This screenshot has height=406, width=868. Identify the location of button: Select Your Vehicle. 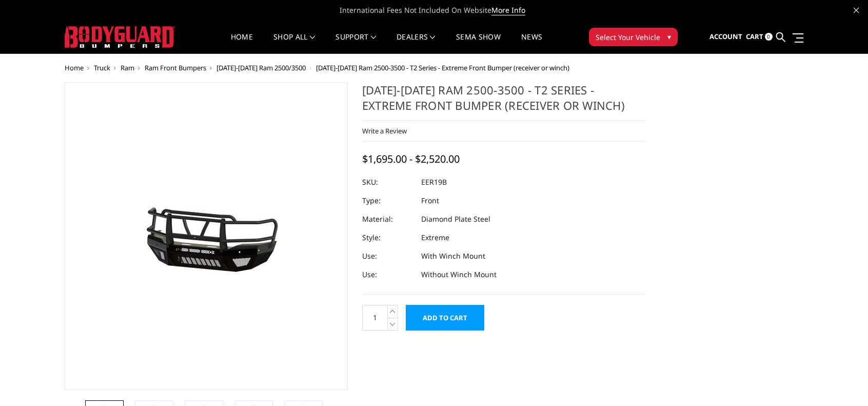
(633, 37).